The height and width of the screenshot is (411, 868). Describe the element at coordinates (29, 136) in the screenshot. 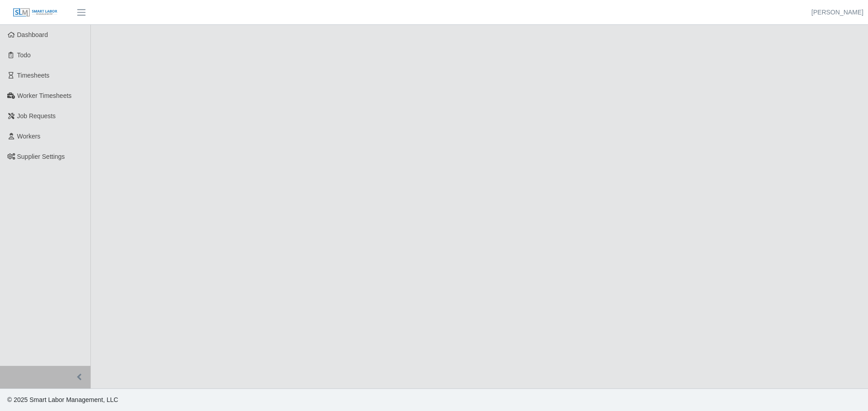

I see `span: Workers` at that location.